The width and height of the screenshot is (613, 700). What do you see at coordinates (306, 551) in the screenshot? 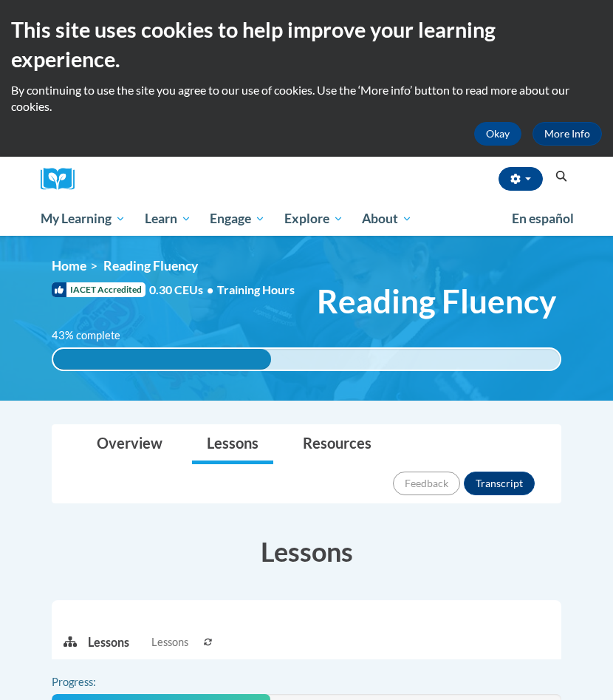
I see `h3: Lessons` at bounding box center [306, 551].